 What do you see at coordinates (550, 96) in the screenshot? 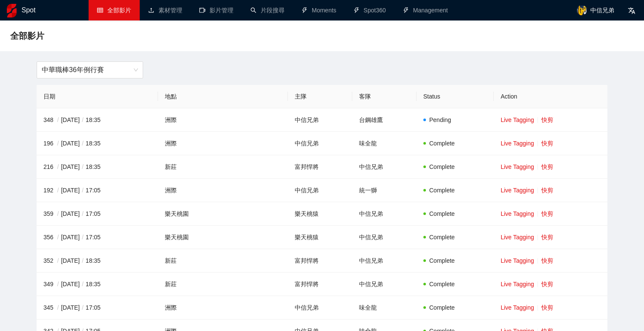
I see `th: Action` at bounding box center [550, 96].